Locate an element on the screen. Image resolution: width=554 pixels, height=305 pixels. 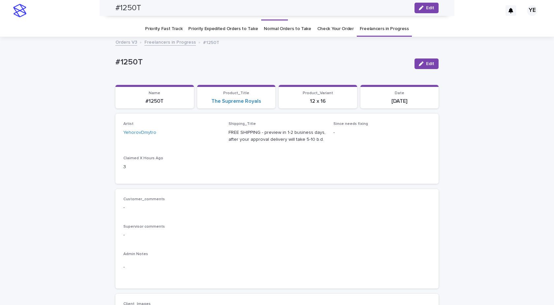
a: YehorovDmytro is located at coordinates (140, 132).